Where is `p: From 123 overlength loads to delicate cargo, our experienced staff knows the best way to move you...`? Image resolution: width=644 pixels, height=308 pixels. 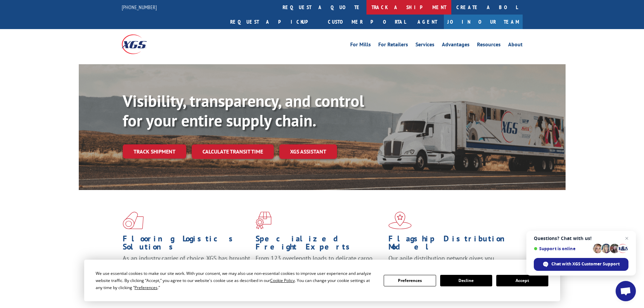 p: From 123 overlength loads to delicate cargo, our experienced staff knows the best way to move you... is located at coordinates (319, 269).